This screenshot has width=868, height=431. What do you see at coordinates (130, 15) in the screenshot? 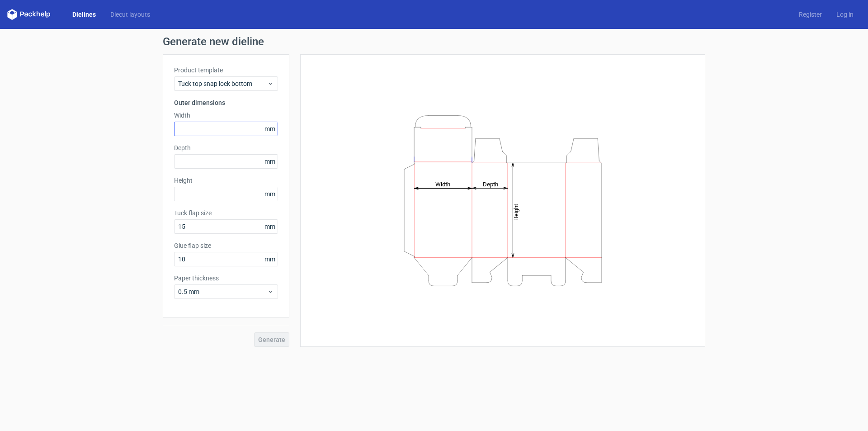
I see `a: Diecut layouts` at bounding box center [130, 15].